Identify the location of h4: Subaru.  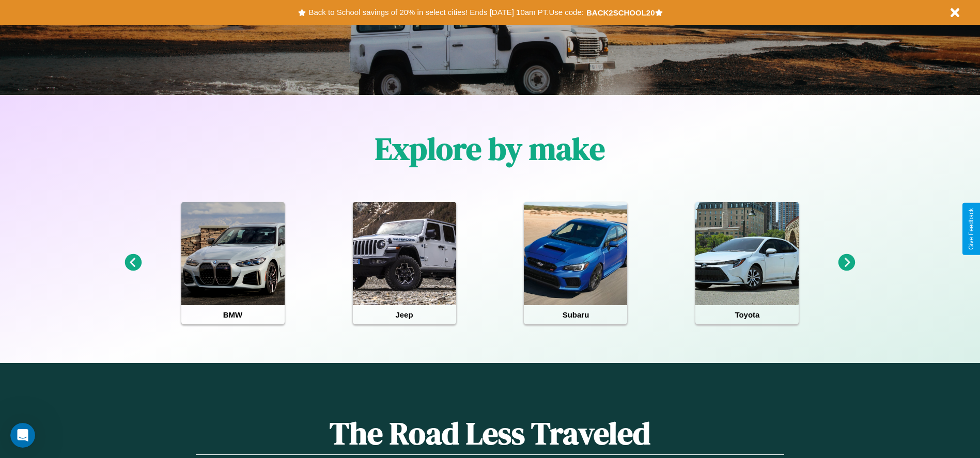
(576, 314).